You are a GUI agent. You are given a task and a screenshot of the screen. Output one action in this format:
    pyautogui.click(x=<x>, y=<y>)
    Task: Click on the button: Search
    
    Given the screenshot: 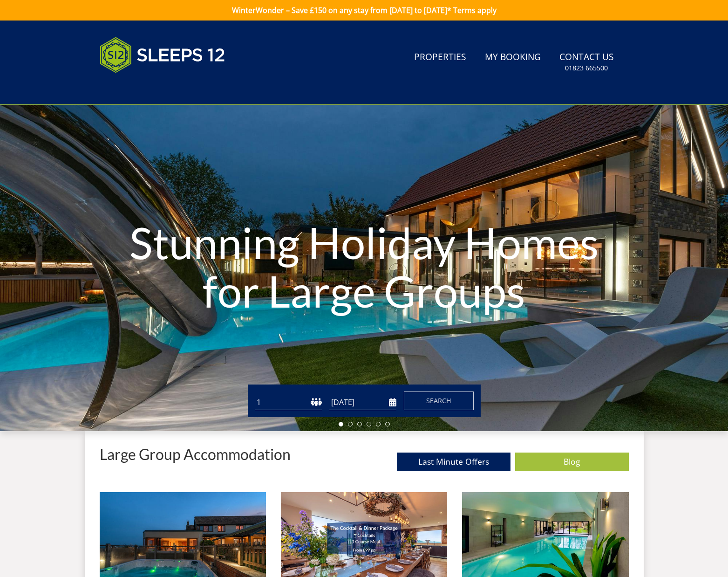 What is the action you would take?
    pyautogui.click(x=439, y=401)
    